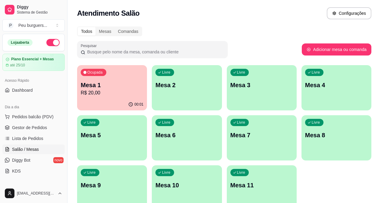  Describe the element at coordinates (187, 138) in the screenshot. I see `button: LivreMesa 6` at that location.